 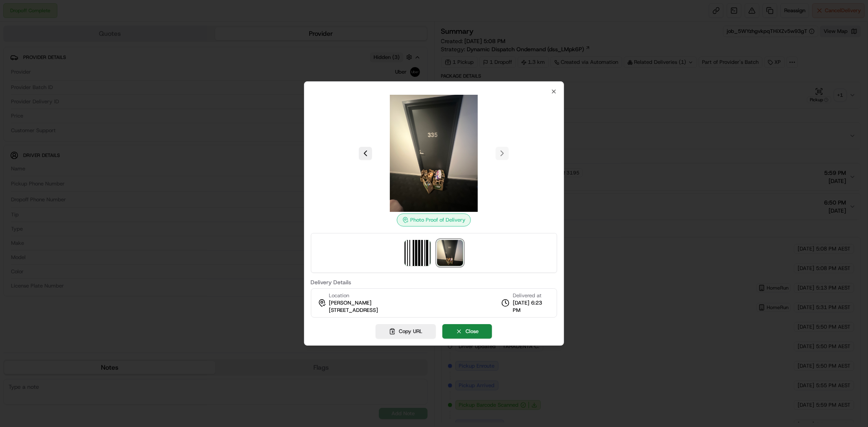 What do you see at coordinates (434, 282) in the screenshot?
I see `label: Delivery Details` at bounding box center [434, 282].